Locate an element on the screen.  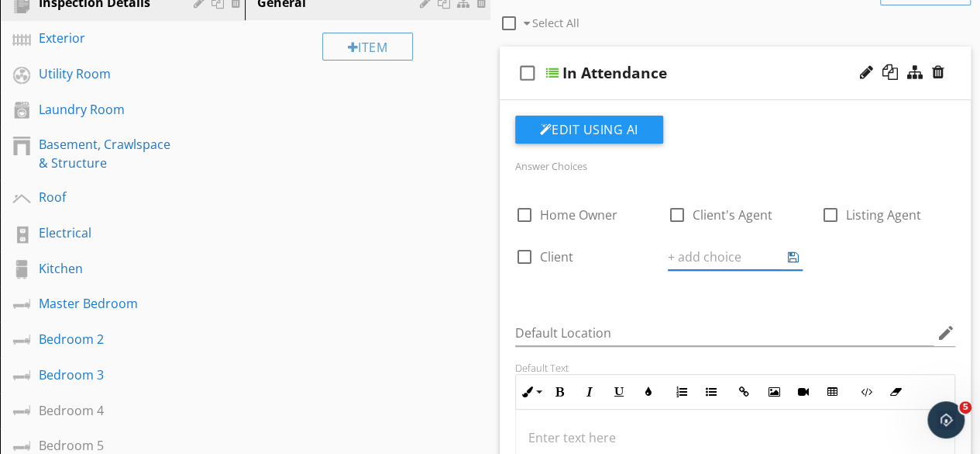
label: Answer Choices is located at coordinates (551, 166).